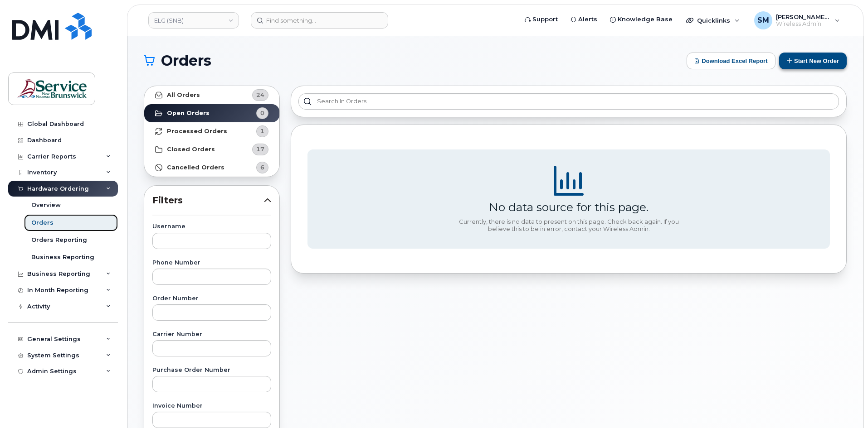 This screenshot has height=428, width=868. Describe the element at coordinates (569, 207) in the screenshot. I see `div: No data source for this page.` at that location.